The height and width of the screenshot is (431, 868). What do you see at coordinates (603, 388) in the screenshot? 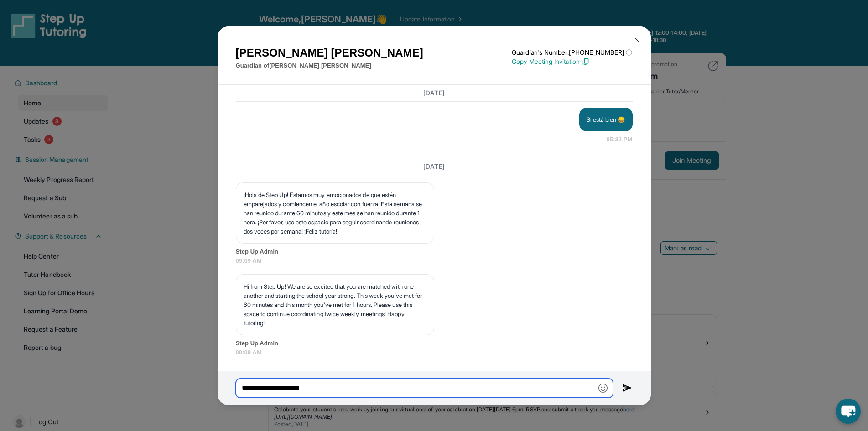
I see `img: Emoji` at bounding box center [603, 388].